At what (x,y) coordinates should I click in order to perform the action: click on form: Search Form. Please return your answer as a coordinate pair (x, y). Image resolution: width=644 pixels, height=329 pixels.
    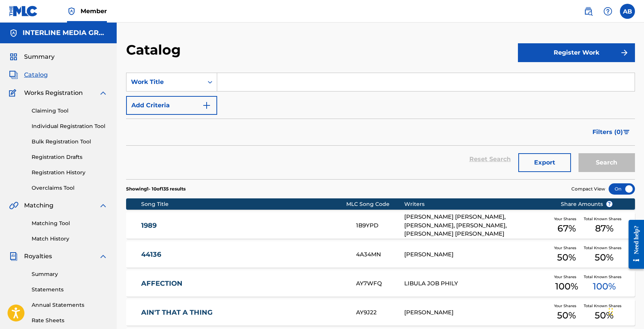
    Looking at the image, I should click on (381, 126).